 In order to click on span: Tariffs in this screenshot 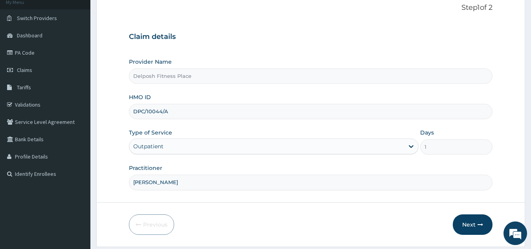, I will do `click(24, 87)`.